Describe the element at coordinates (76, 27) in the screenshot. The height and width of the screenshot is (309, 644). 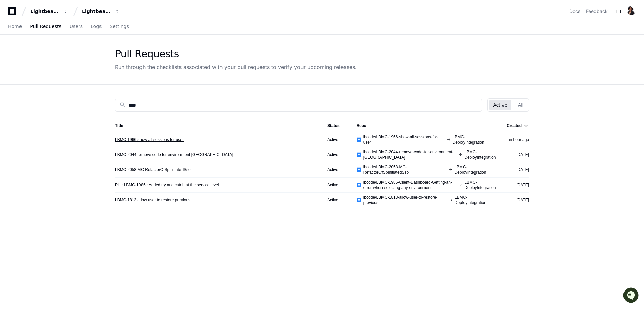
I see `a: Users` at that location.